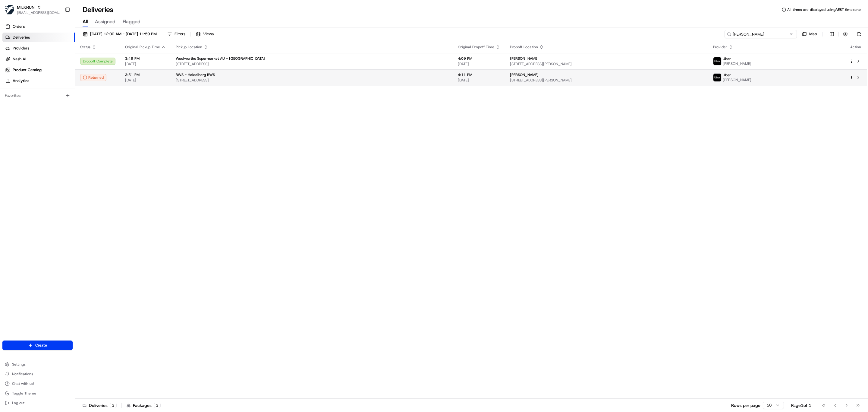 This screenshot has height=412, width=868. I want to click on span: Settings, so click(18, 364).